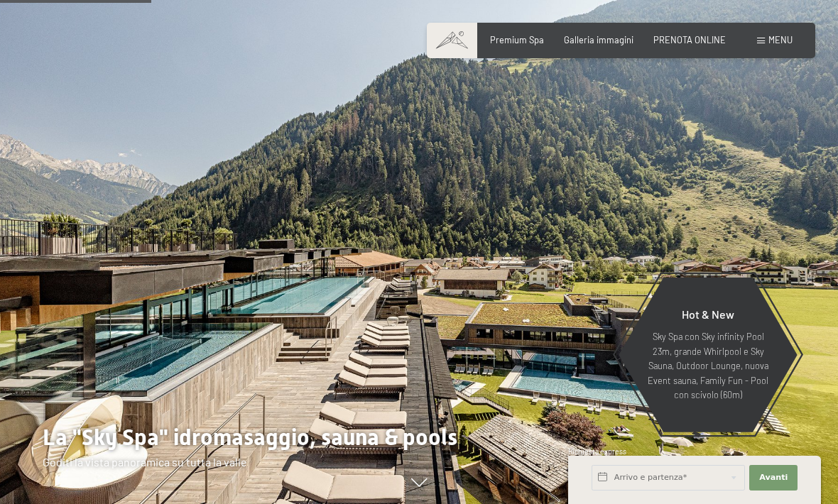 The height and width of the screenshot is (504, 838). I want to click on p: Sky Spa con Sky infinity Pool 23m, grande Whirlpool e Sky Sauna, Outdoor Lounge, nuova Event saun..., so click(708, 365).